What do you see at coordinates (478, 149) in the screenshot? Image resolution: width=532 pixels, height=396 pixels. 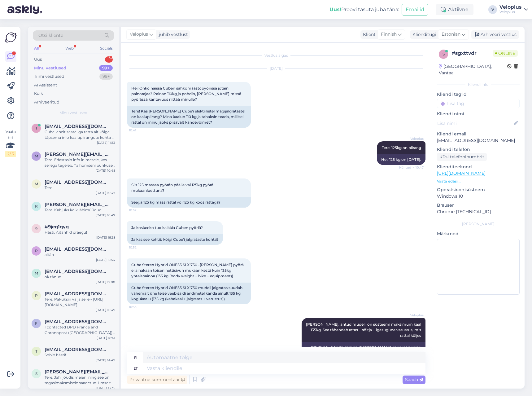 I see `p: Kliendi telefon` at bounding box center [478, 149].